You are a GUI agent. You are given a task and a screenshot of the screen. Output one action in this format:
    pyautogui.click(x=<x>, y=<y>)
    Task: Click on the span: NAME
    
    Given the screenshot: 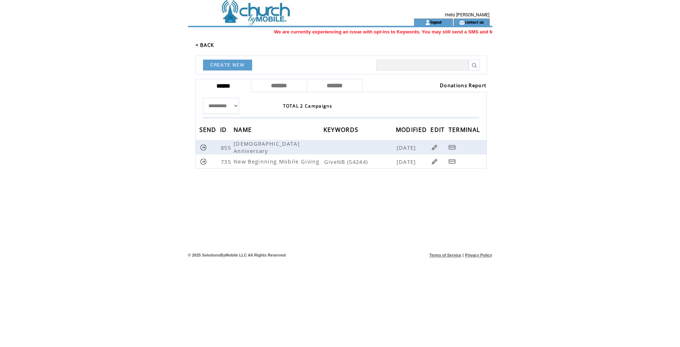 What is the action you would take?
    pyautogui.click(x=243, y=131)
    